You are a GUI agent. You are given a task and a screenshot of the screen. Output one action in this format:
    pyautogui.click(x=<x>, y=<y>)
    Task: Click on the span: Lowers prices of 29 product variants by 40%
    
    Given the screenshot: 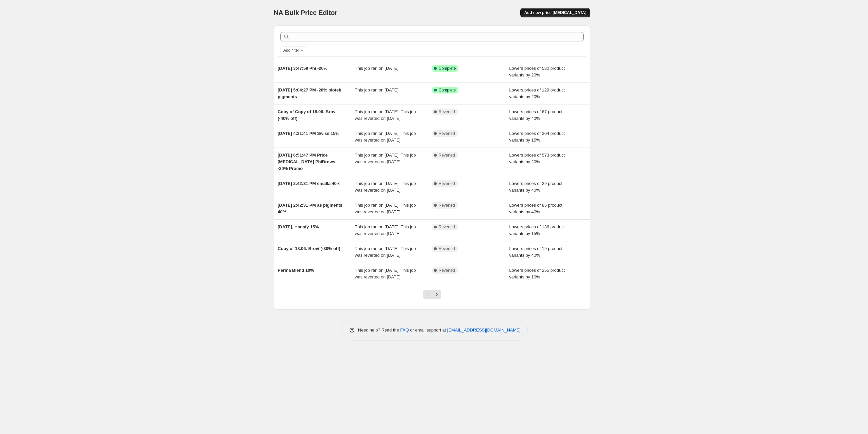 What is the action you would take?
    pyautogui.click(x=536, y=187)
    